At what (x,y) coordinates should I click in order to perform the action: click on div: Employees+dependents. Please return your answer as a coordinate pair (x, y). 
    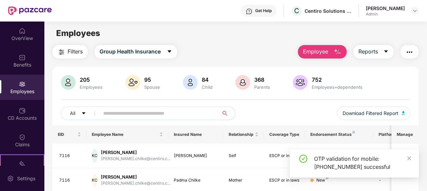
    Looking at the image, I should click on (337, 87).